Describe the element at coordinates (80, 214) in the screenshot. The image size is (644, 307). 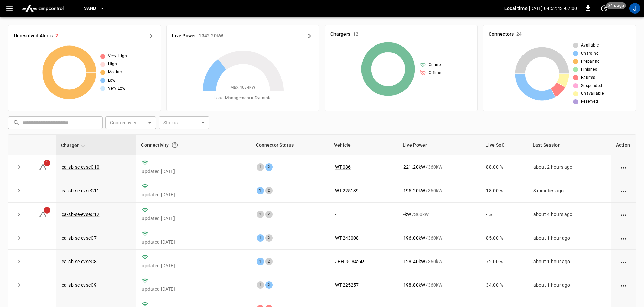
I see `a: ca-sb-se-evseC12` at that location.